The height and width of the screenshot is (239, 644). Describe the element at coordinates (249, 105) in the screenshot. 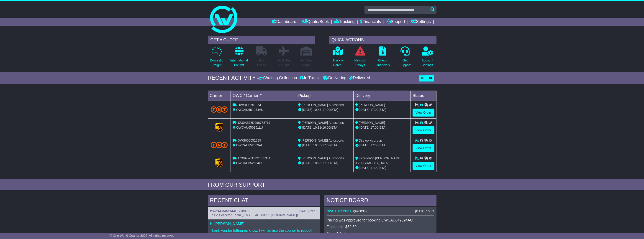

I see `span: OWS000651954` at that location.